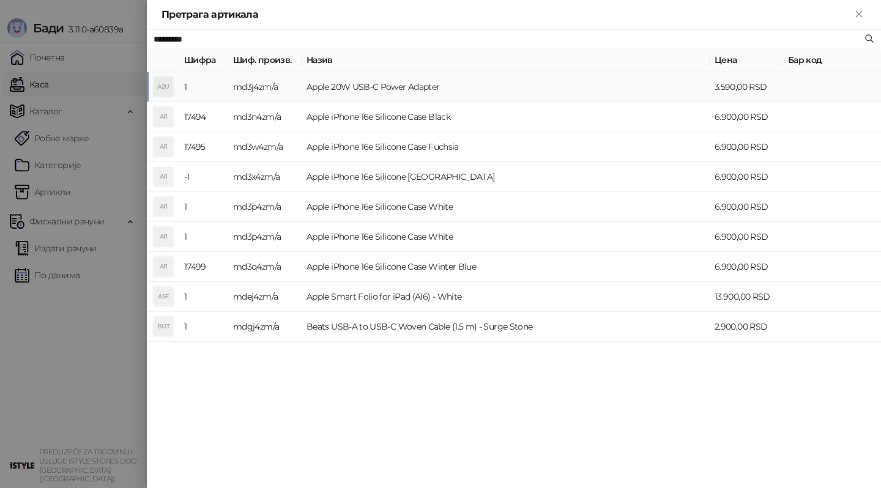  Describe the element at coordinates (204, 177) in the screenshot. I see `td: -1` at that location.